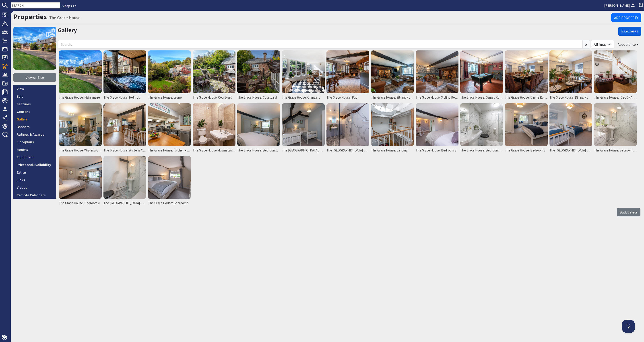  Describe the element at coordinates (35, 142) in the screenshot. I see `a: Floorplans` at that location.